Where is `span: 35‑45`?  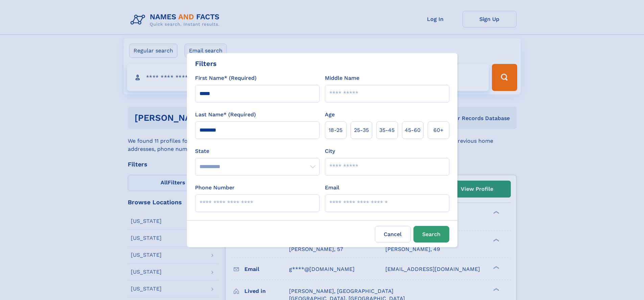
span: 35‑45 is located at coordinates (387, 130).